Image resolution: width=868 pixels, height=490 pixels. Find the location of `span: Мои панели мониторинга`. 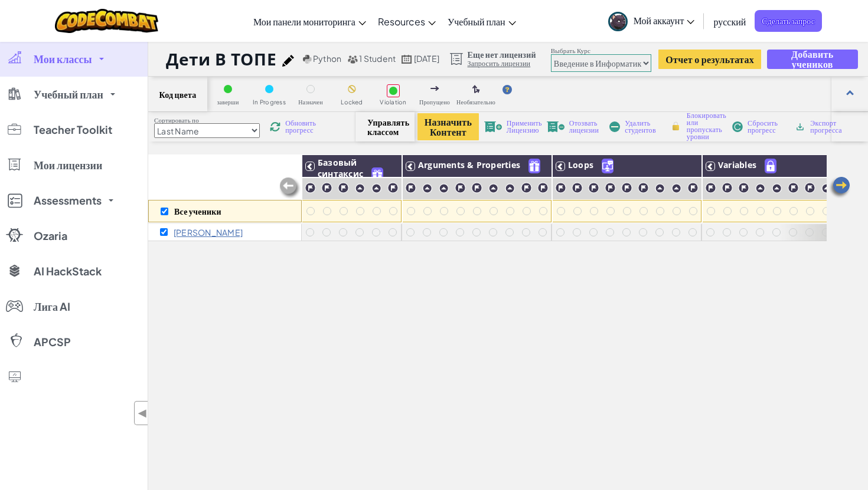

span: Мои панели мониторинга is located at coordinates (304, 21).